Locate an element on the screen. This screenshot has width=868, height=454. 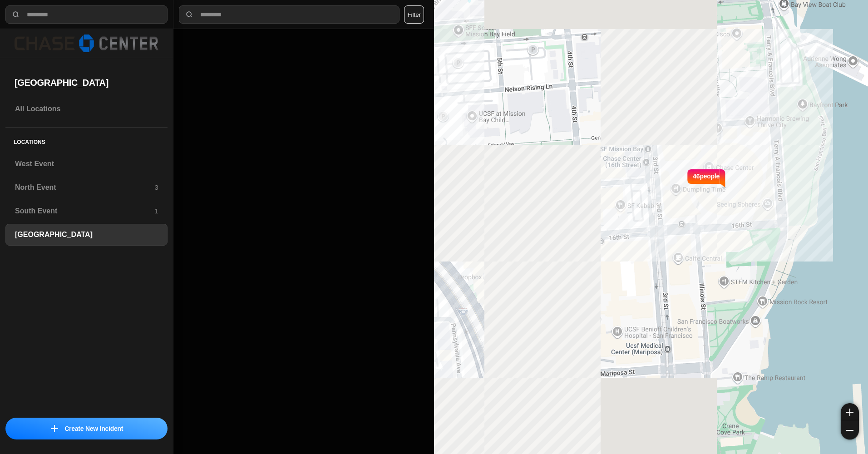
p: 1 is located at coordinates (157, 211).